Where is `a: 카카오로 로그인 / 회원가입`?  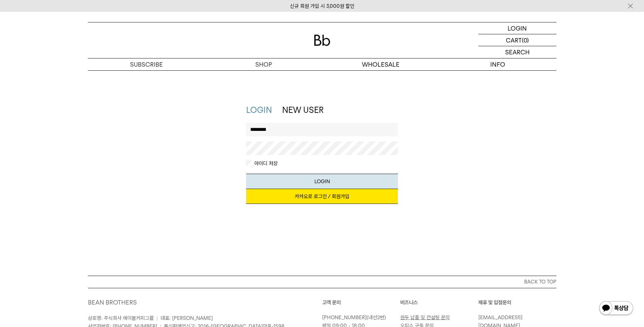
a: 카카오로 로그인 / 회원가입 is located at coordinates (322, 197).